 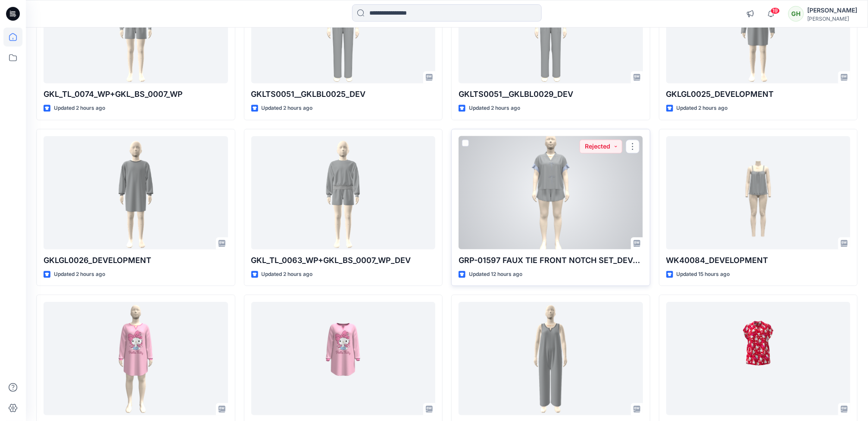 I want to click on a: GRP-01595 LOUNGE ROMPER_DEVELOPMENT, so click(x=551, y=358).